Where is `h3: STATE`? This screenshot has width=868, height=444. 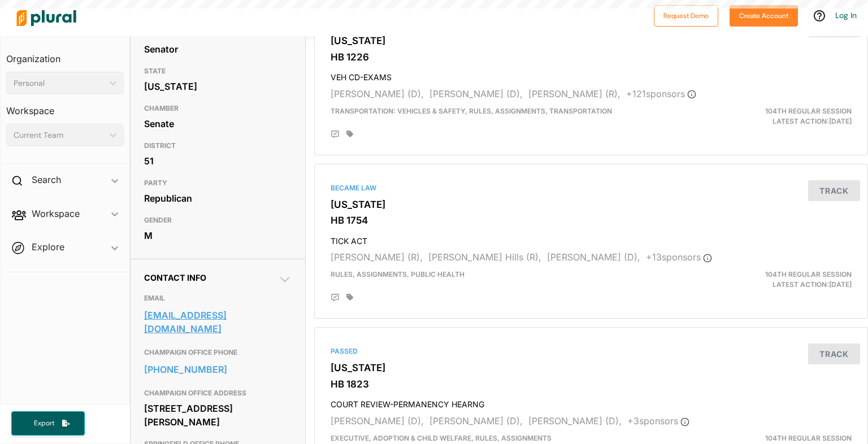 h3: STATE is located at coordinates (218, 71).